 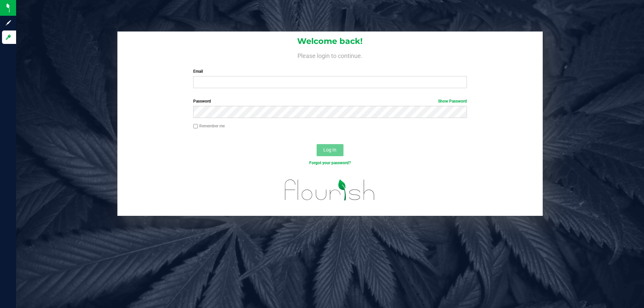 I want to click on a: Show Password, so click(x=453, y=101).